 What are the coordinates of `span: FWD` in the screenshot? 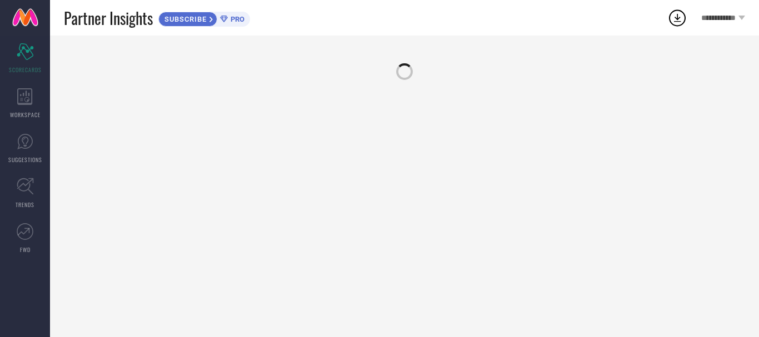 It's located at (25, 249).